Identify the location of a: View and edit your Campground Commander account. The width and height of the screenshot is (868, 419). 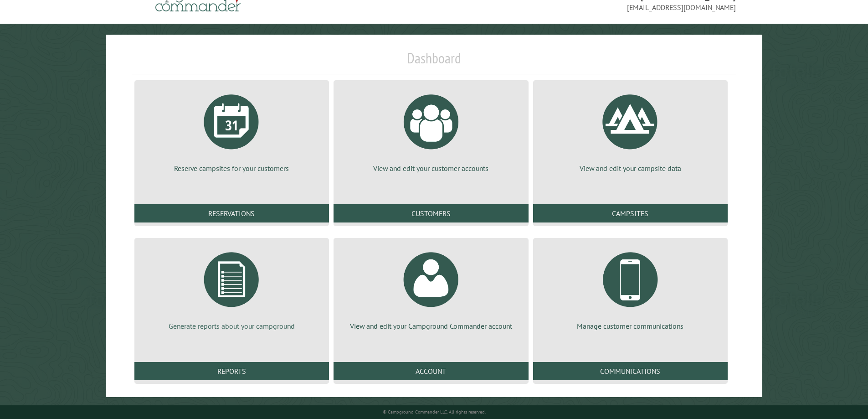
(431, 288).